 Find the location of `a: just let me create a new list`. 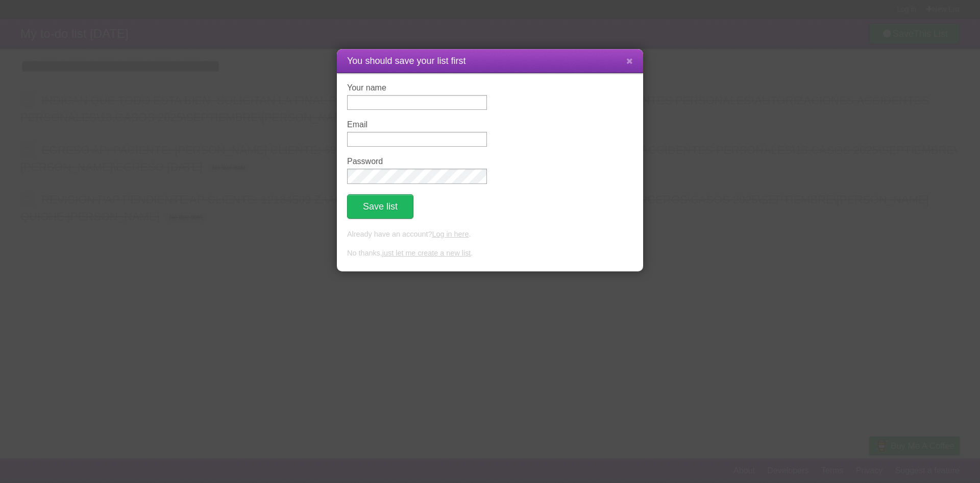

a: just let me create a new list is located at coordinates (426, 253).